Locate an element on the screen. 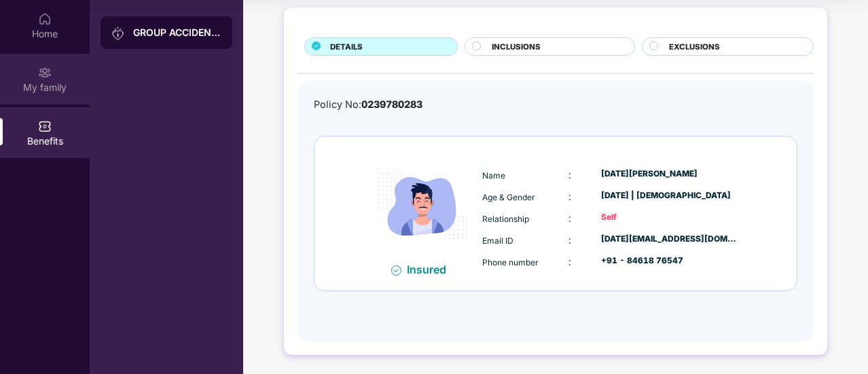 The image size is (868, 374). div: +91 - 84618 76547 is located at coordinates (671, 260).